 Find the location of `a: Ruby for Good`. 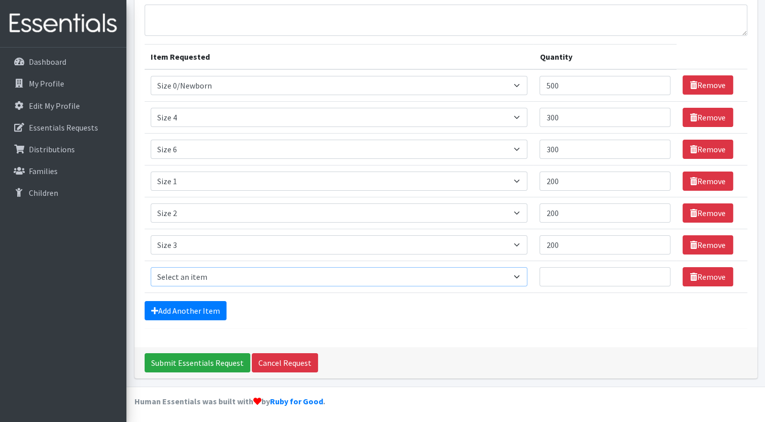

a: Ruby for Good is located at coordinates (296, 401).